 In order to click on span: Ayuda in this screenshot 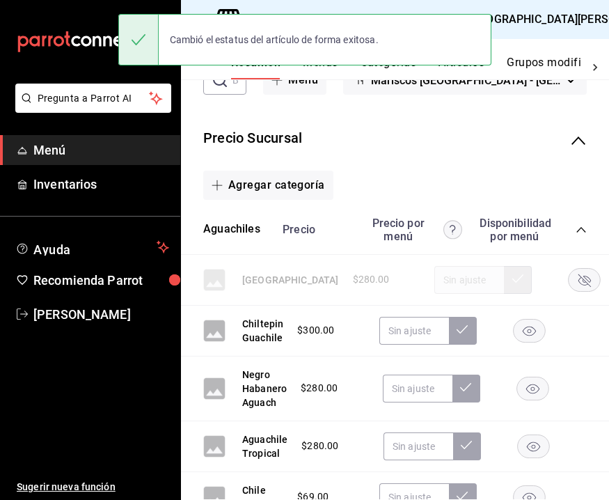, I will do `click(92, 247)`.